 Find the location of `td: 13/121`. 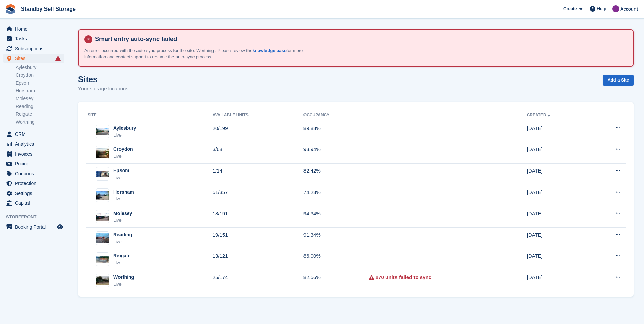

td: 13/121 is located at coordinates (258, 259).